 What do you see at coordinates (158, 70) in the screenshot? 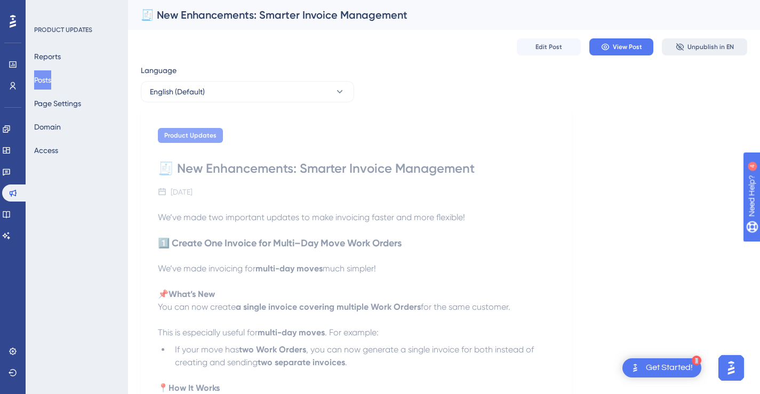
I see `span: Language` at bounding box center [158, 70].